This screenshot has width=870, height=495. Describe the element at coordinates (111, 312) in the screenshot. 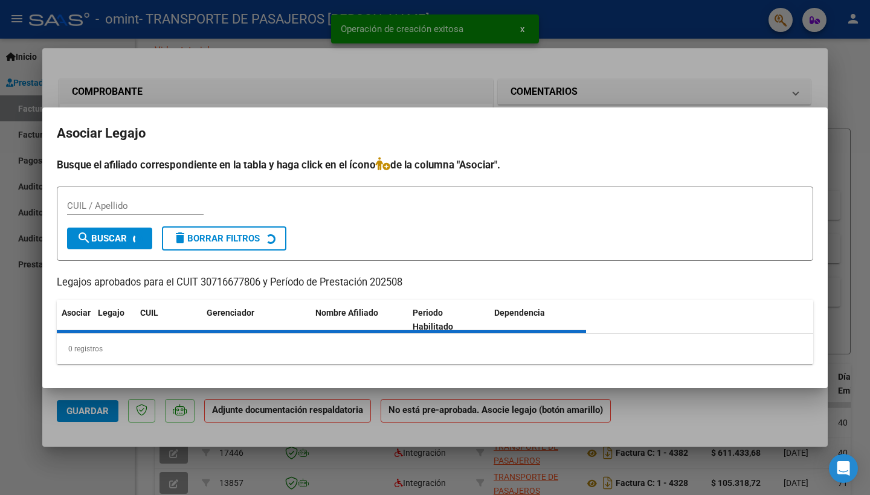

I see `span: Legajo` at that location.